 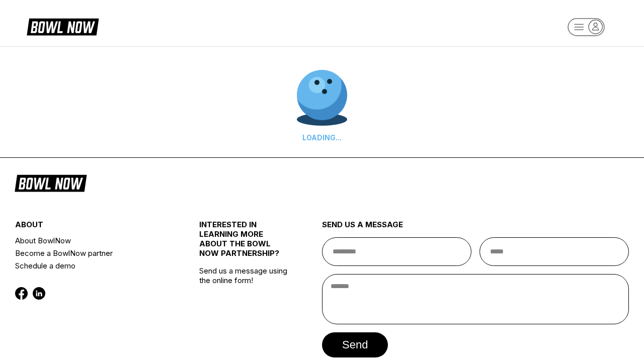 What do you see at coordinates (91, 241) in the screenshot?
I see `a: About BowlNow` at bounding box center [91, 241].